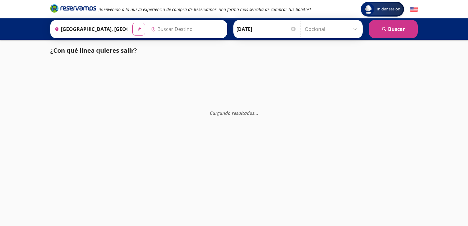  Describe the element at coordinates (93, 51) in the screenshot. I see `p: ¿Con qué línea quieres salir?` at that location.